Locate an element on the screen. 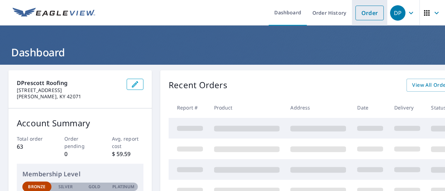 The width and height of the screenshot is (445, 191). p: 0 is located at coordinates (80, 154).